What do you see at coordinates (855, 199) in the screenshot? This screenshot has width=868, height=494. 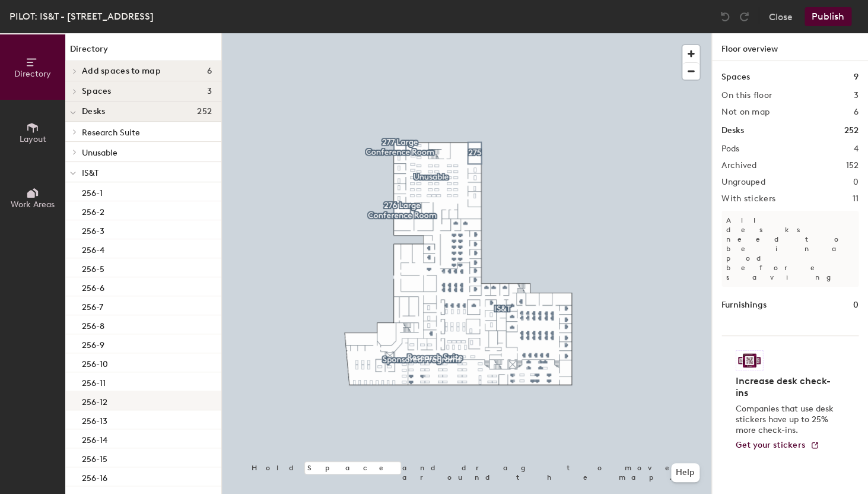 I see `h2: 11` at bounding box center [855, 199].